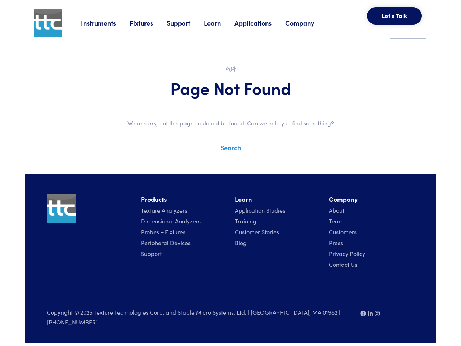 The width and height of the screenshot is (461, 346). I want to click on a: Contact Us, so click(343, 264).